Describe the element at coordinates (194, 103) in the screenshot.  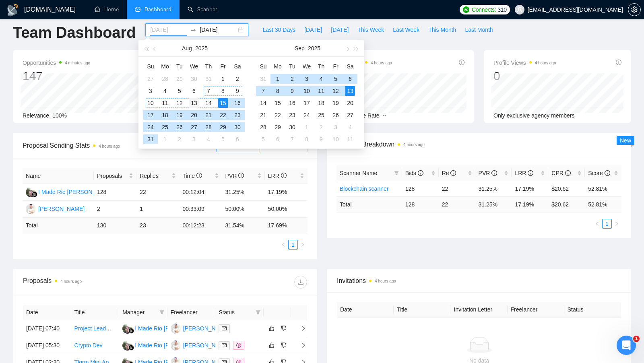
I see `td: 2025-08-13` at that location.